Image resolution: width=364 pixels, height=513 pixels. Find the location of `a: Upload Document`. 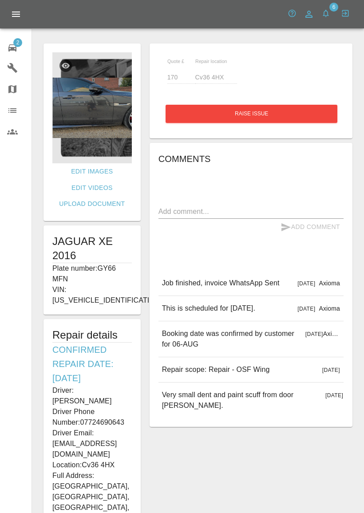

a: Upload Document is located at coordinates (92, 204).